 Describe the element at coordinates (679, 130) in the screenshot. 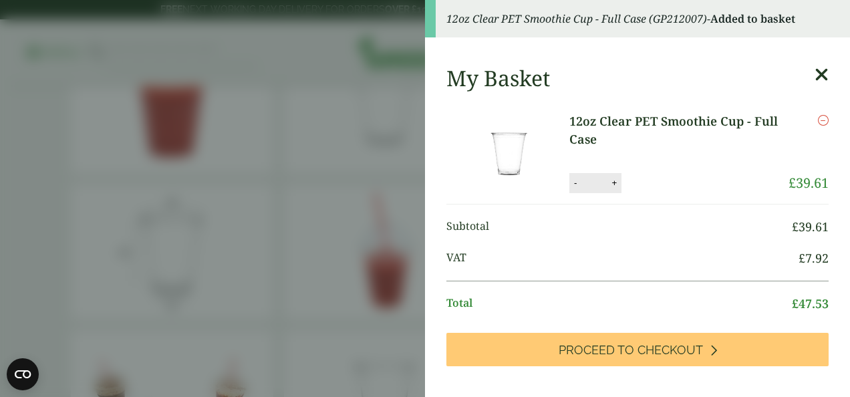

I see `a: 12oz Clear PET Smoothie Cup - Full Case` at that location.